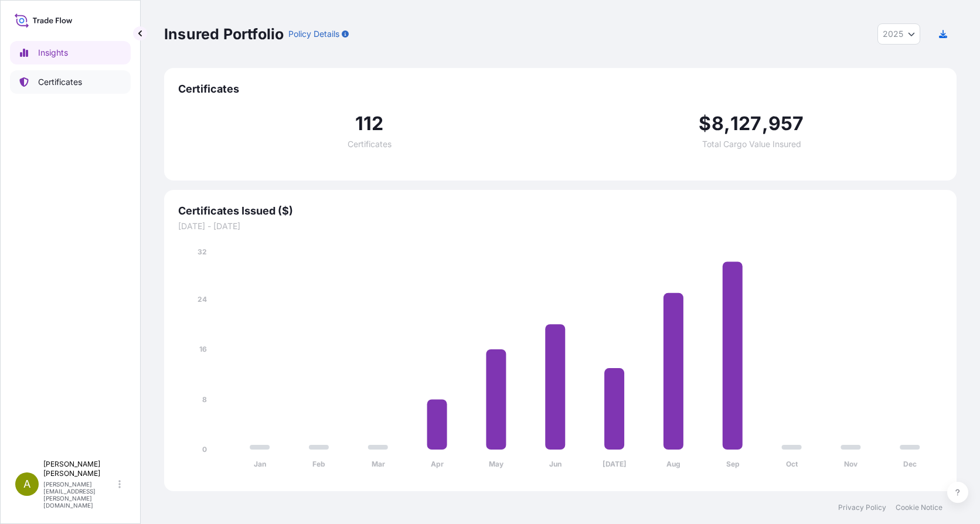 The height and width of the screenshot is (524, 980). What do you see at coordinates (70, 82) in the screenshot?
I see `a: Certificates` at bounding box center [70, 82].